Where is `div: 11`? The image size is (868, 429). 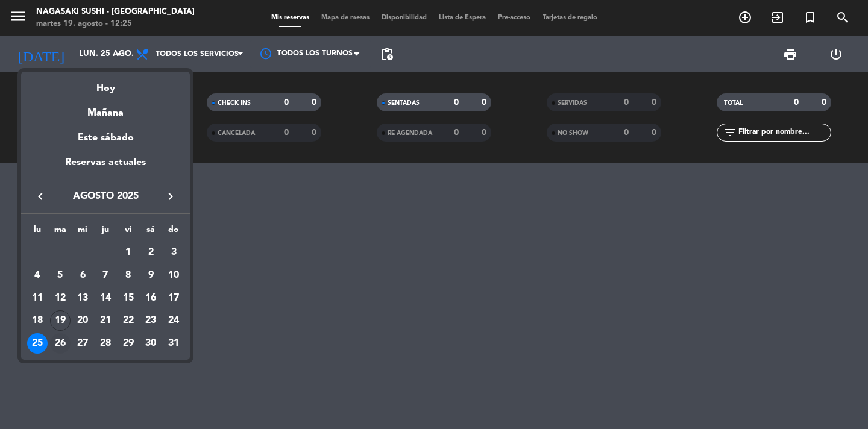
div: 11 is located at coordinates (37, 298).